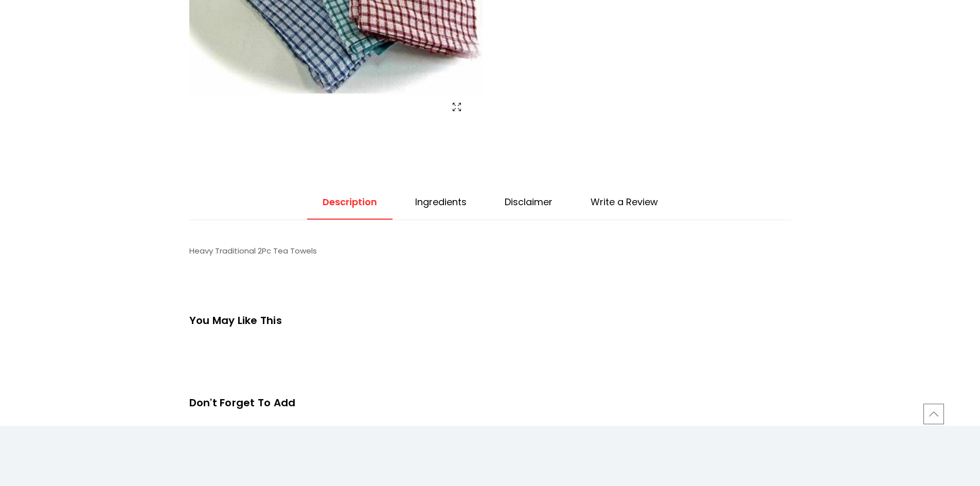  What do you see at coordinates (350, 208) in the screenshot?
I see `a: Description` at bounding box center [350, 208].